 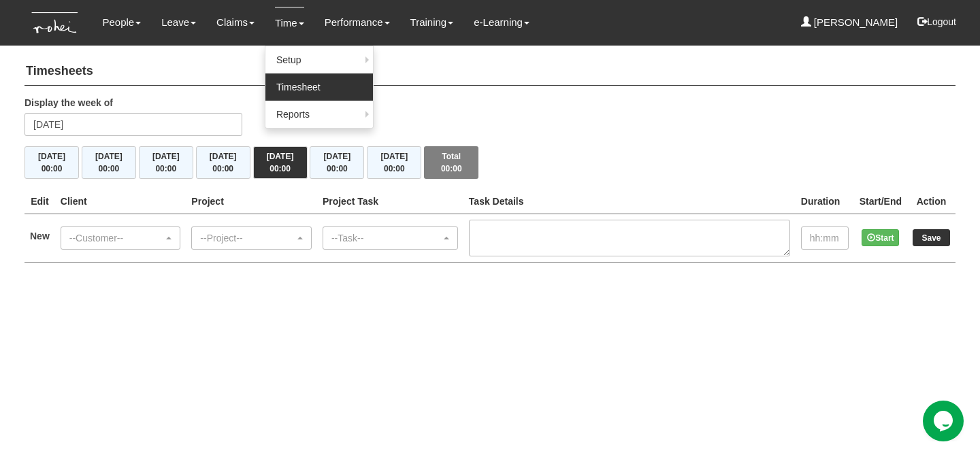 What do you see at coordinates (825, 201) in the screenshot?
I see `th: Duration` at bounding box center [825, 201].